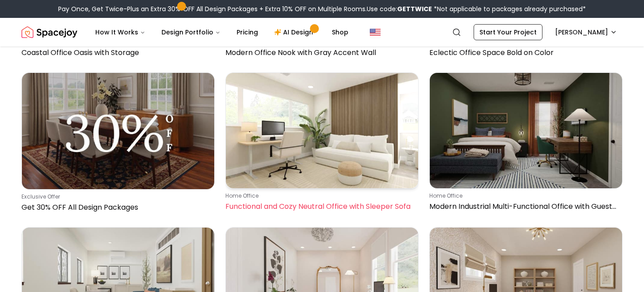  What do you see at coordinates (120, 32) in the screenshot?
I see `button: How It Works` at bounding box center [120, 32].